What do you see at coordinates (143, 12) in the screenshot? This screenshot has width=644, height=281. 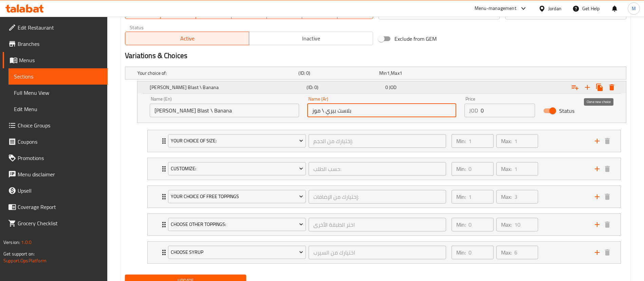 I see `span: SU` at bounding box center [143, 12].